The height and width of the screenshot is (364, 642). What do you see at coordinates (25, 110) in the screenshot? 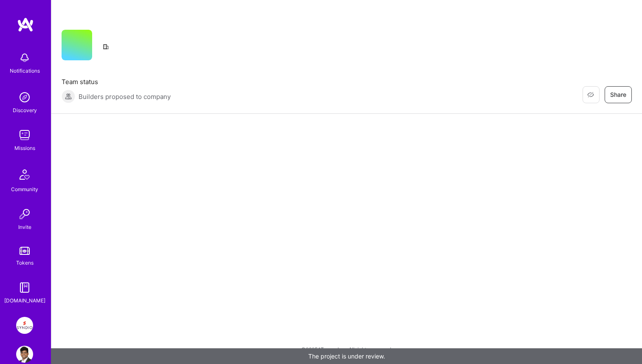
I see `div: Discovery` at bounding box center [25, 110].